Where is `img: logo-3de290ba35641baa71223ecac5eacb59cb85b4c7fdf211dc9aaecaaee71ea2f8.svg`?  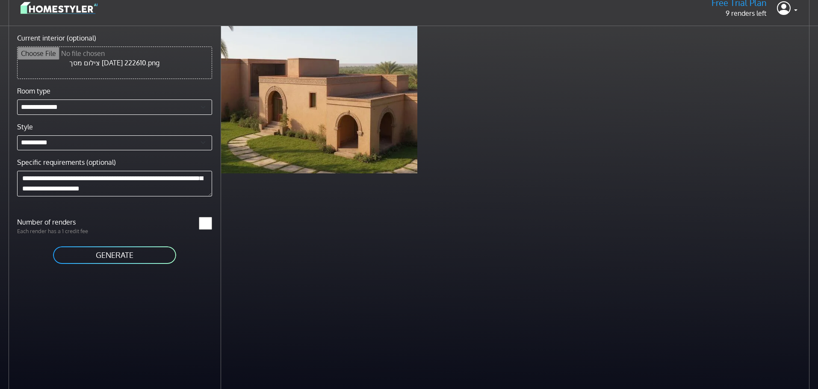 img: logo-3de290ba35641baa71223ecac5eacb59cb85b4c7fdf211dc9aaecaaee71ea2f8.svg is located at coordinates (59, 8).